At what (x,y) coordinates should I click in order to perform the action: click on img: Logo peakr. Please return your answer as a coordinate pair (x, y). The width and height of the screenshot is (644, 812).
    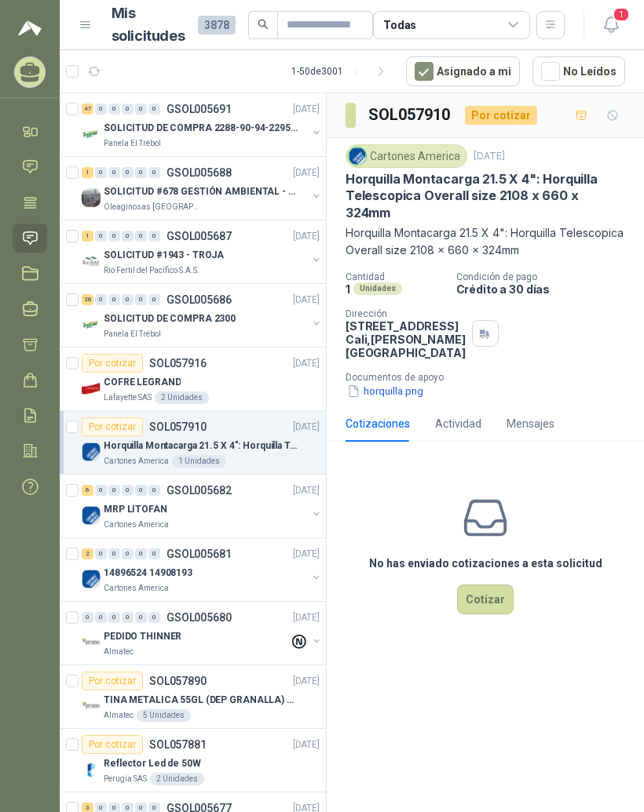
    Looking at the image, I should click on (30, 28).